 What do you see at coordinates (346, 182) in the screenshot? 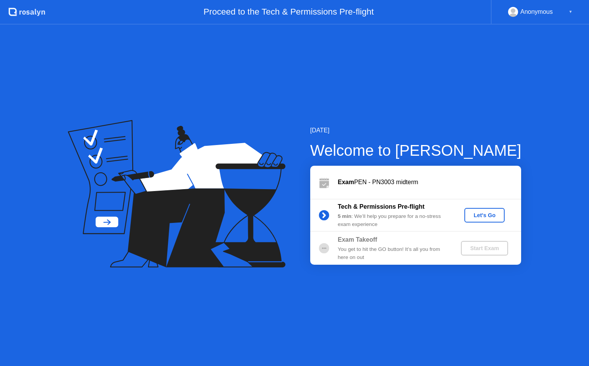
I see `b: Exam` at bounding box center [346, 182].